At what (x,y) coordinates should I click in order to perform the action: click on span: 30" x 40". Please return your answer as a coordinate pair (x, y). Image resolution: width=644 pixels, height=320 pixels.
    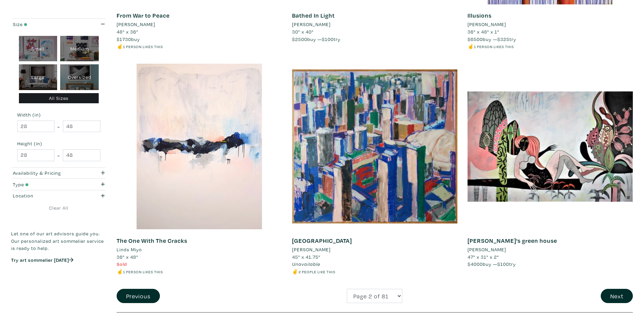
    Looking at the image, I should click on (303, 31).